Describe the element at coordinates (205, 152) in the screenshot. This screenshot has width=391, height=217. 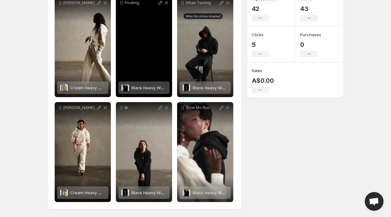
I see `div: Slow Mo RunBlack Heavy Weight HoodieBlack Heavy Weight Hoodie` at that location.